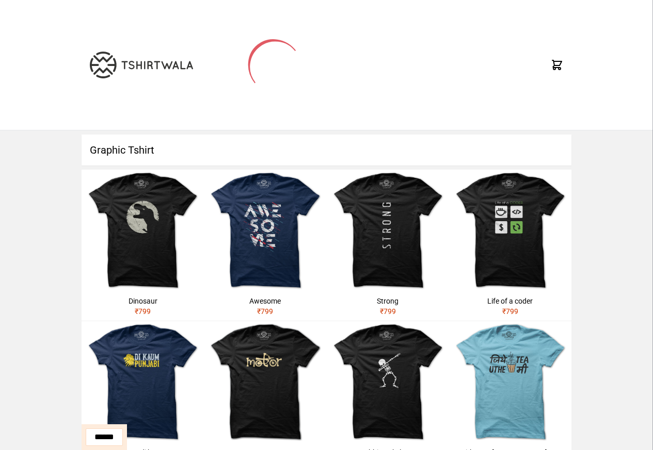  I want to click on img: motor.jpg, so click(265, 382).